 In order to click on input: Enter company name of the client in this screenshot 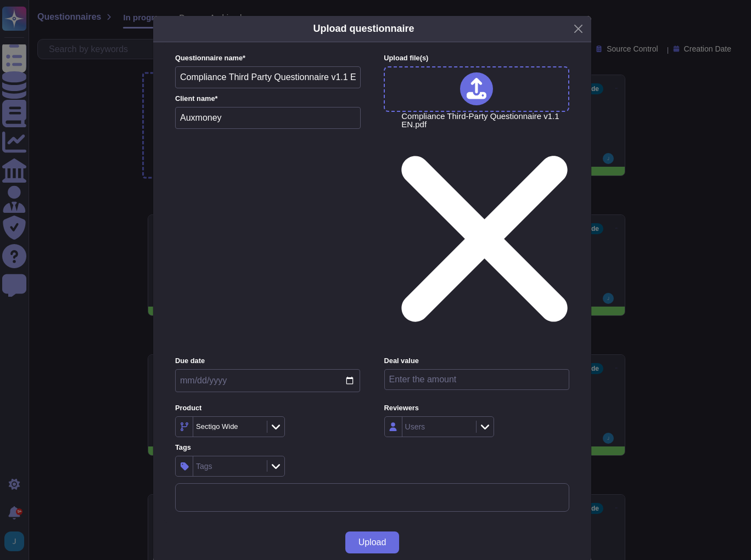, I will do `click(268, 118)`.